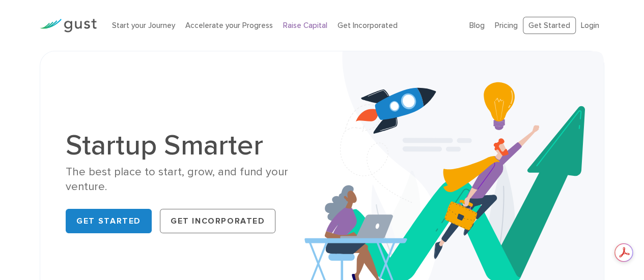  Describe the element at coordinates (590, 26) in the screenshot. I see `a: Login` at that location.